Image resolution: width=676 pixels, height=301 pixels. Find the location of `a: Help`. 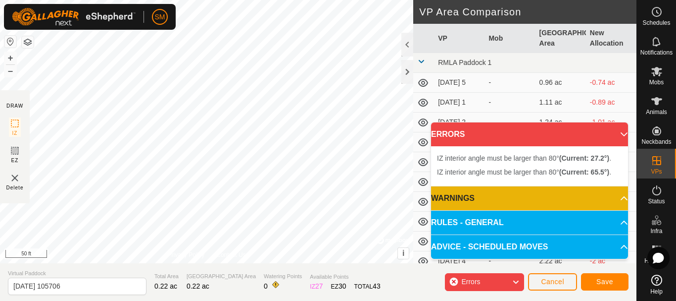

a: Help is located at coordinates (657, 284).